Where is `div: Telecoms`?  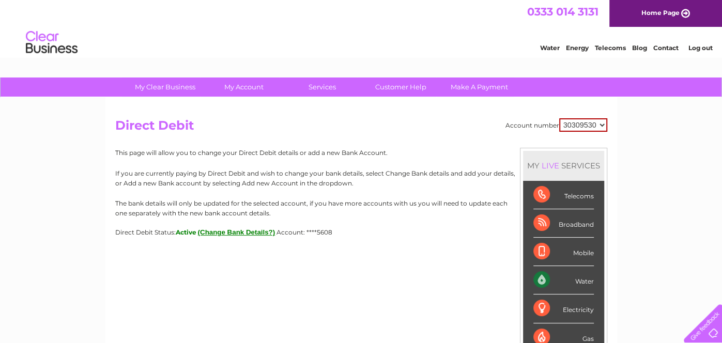
div: Telecoms is located at coordinates (563, 195).